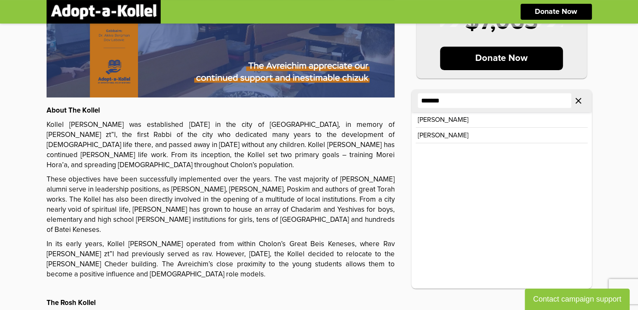  I want to click on img: logonobg.png, so click(104, 12).